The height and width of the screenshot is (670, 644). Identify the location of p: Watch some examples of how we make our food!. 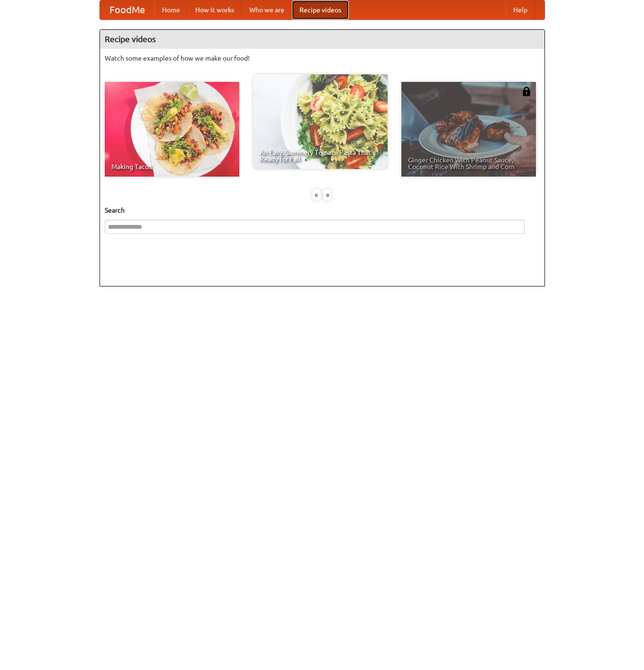
(322, 59).